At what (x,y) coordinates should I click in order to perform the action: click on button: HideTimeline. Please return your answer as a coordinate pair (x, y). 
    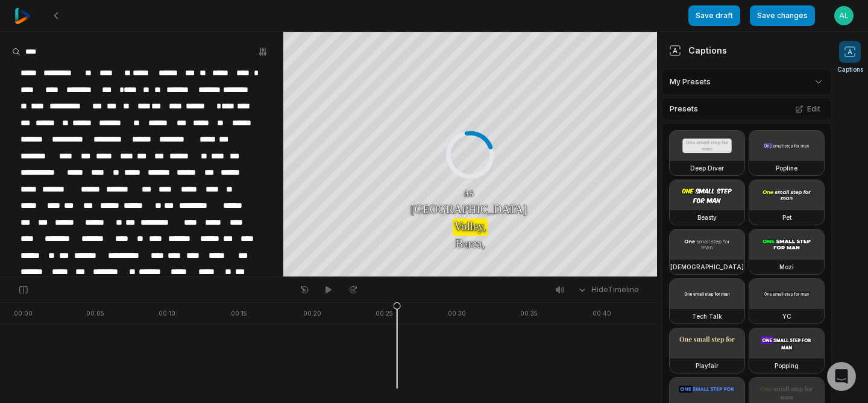
    Looking at the image, I should click on (608, 290).